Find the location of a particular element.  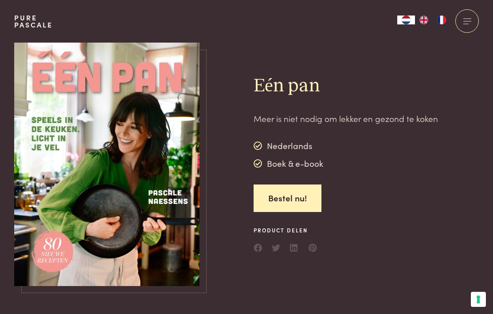

h2: Eén pan is located at coordinates (346, 86).